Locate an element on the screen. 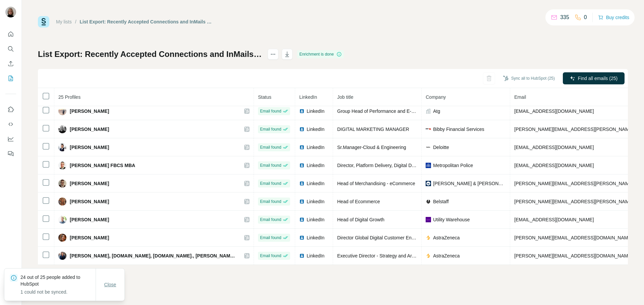  p: 0 is located at coordinates (585, 18).